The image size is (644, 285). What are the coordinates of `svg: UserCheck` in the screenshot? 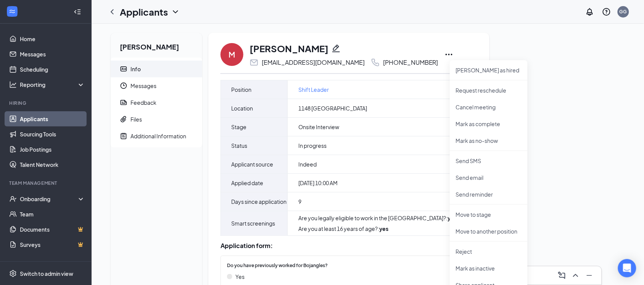 It's located at (13, 199).